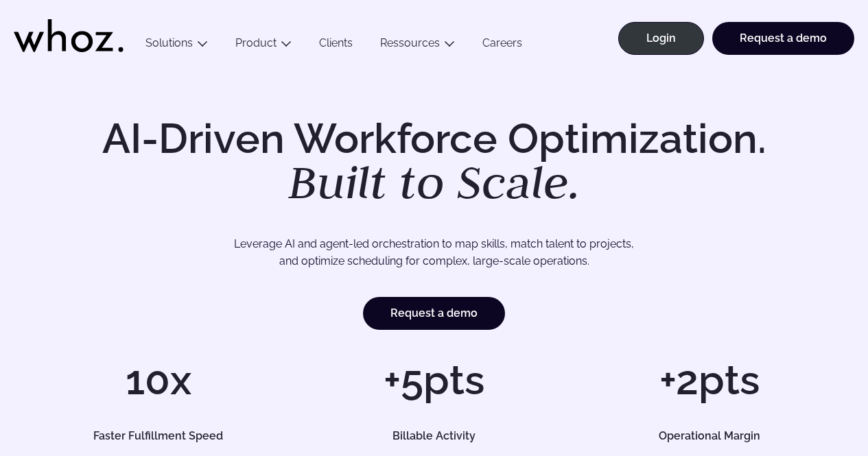 This screenshot has height=456, width=868. Describe the element at coordinates (661, 39) in the screenshot. I see `a: Login` at that location.